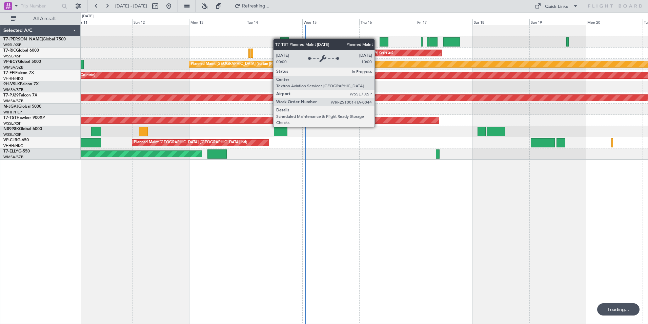 The width and height of the screenshot is (648, 324). What do you see at coordinates (19, 73) in the screenshot?
I see `a: T7-FFIFalcon 7X` at bounding box center [19, 73].